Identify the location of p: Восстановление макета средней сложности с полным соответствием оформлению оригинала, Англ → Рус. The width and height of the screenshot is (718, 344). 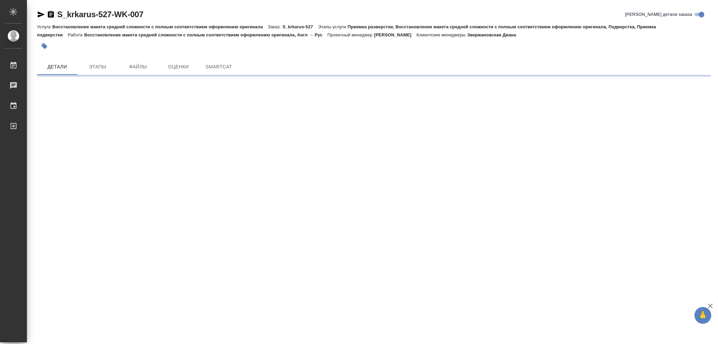
(206, 35).